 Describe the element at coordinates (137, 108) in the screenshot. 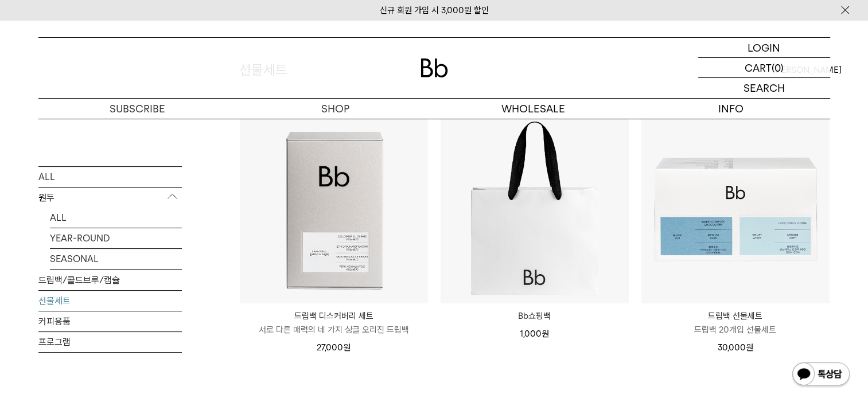

I see `a: SUBSCRIBE` at that location.